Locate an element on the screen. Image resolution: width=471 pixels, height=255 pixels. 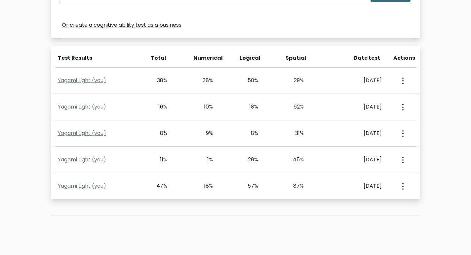
div: 62% is located at coordinates (294, 107).